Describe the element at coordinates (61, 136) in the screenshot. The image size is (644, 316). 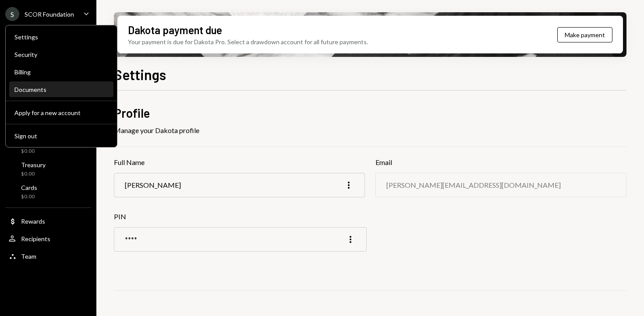
I see `div: Sign out` at that location.